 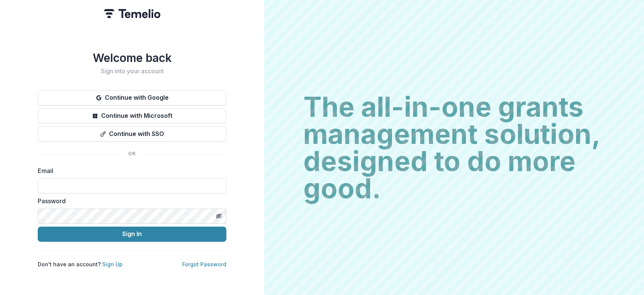 I want to click on button: Continue with Google, so click(x=132, y=98).